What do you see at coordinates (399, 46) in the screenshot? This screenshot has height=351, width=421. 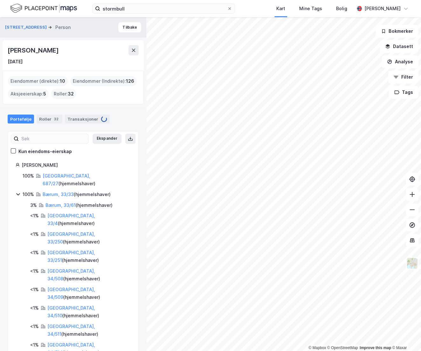 I see `button: Datasett` at bounding box center [399, 46].